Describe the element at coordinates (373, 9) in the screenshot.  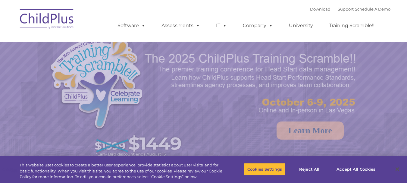
I see `a: Schedule A Demo` at that location.